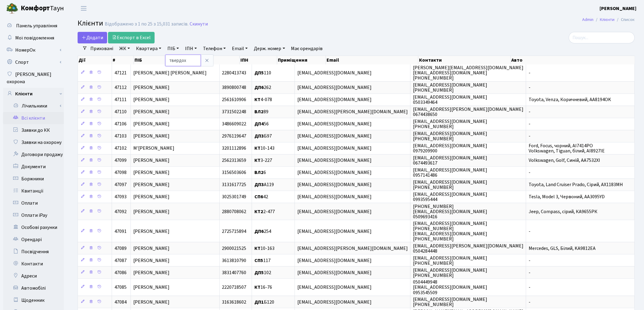 The height and width of the screenshot is (310, 644). I want to click on a: Admin, so click(587, 20).